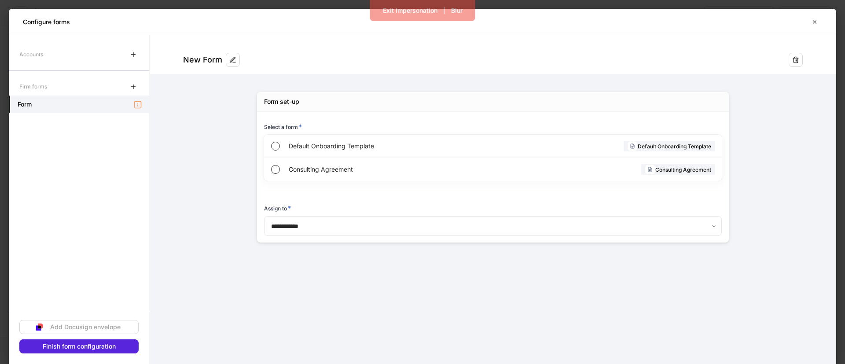 The width and height of the screenshot is (845, 364). What do you see at coordinates (202, 60) in the screenshot?
I see `div: New Form` at bounding box center [202, 60].